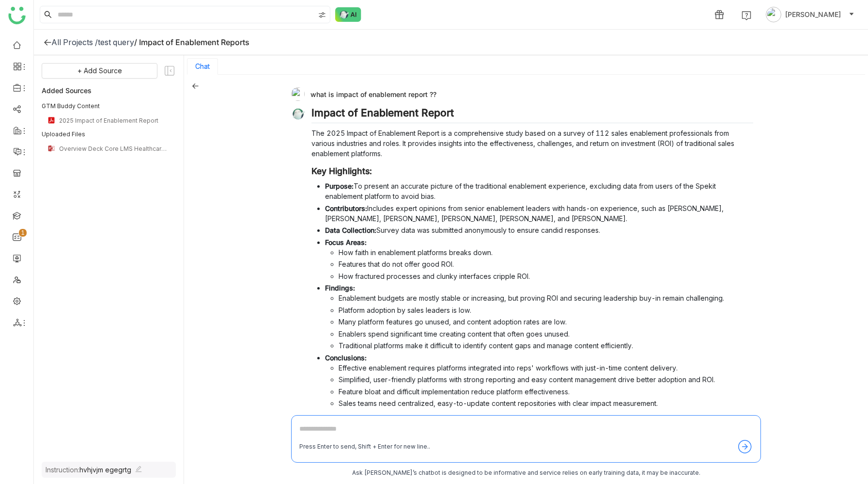 Image resolution: width=868 pixels, height=484 pixels. Describe the element at coordinates (539, 191) in the screenshot. I see `li: To present an accurate picture of the traditional enablement experience, excluding data from user...` at that location.